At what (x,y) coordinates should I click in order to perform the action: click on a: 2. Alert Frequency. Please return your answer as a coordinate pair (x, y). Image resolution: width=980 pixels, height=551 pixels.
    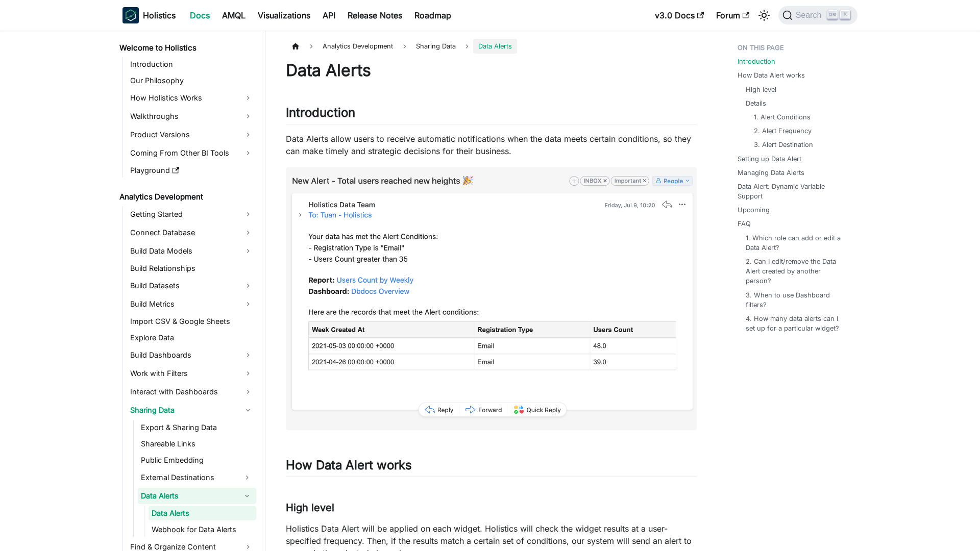
    Looking at the image, I should click on (782, 130).